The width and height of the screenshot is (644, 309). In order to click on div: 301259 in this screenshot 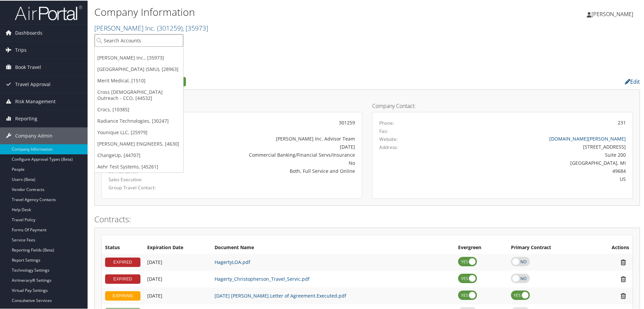, I will do `click(275, 122)`.